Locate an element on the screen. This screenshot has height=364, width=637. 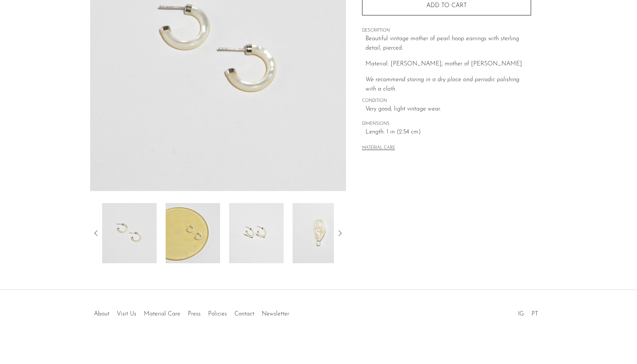
span: DIMENSIONS is located at coordinates (447, 124).